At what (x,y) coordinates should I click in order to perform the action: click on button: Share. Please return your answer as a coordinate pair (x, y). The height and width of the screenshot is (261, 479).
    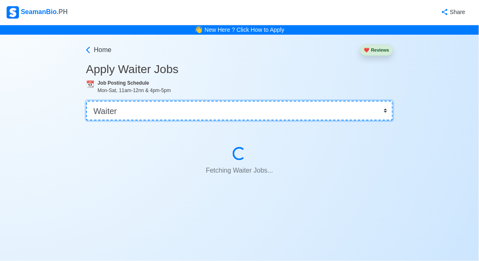
    Looking at the image, I should click on (453, 12).